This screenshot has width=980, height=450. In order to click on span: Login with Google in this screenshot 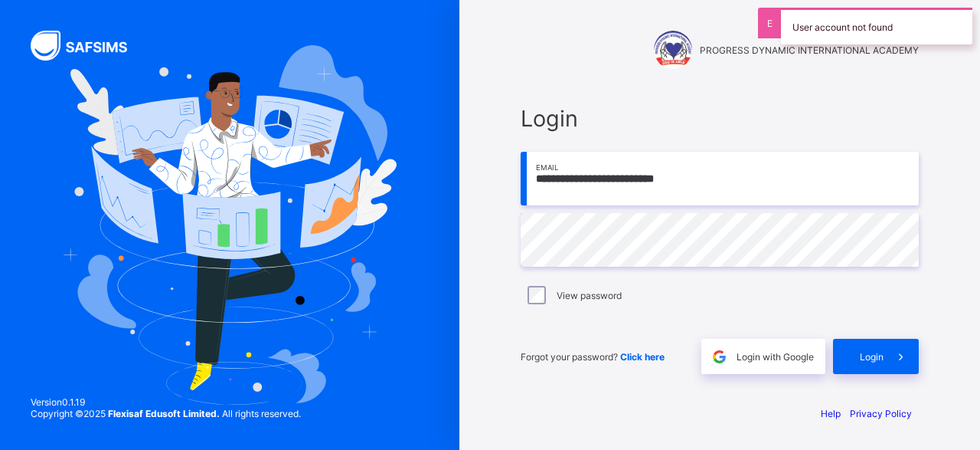, I will do `click(775, 356)`.